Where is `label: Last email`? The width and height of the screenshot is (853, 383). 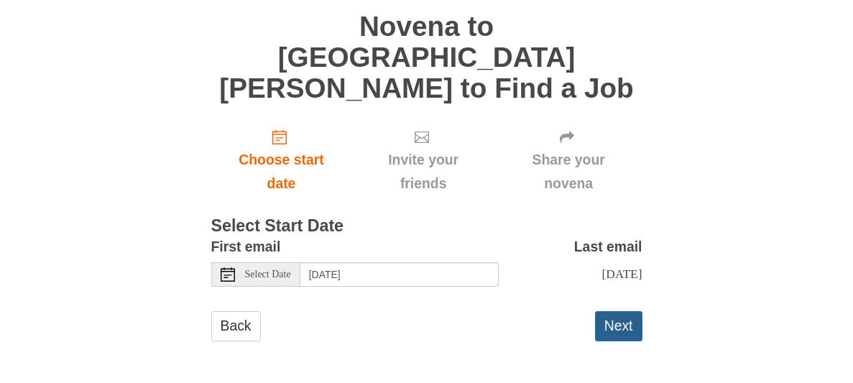
label: Last email is located at coordinates (608, 247).